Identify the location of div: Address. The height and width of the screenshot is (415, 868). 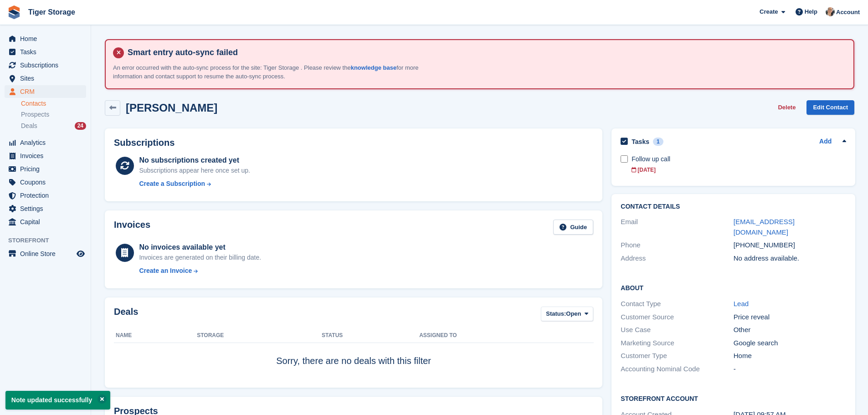
(677, 258).